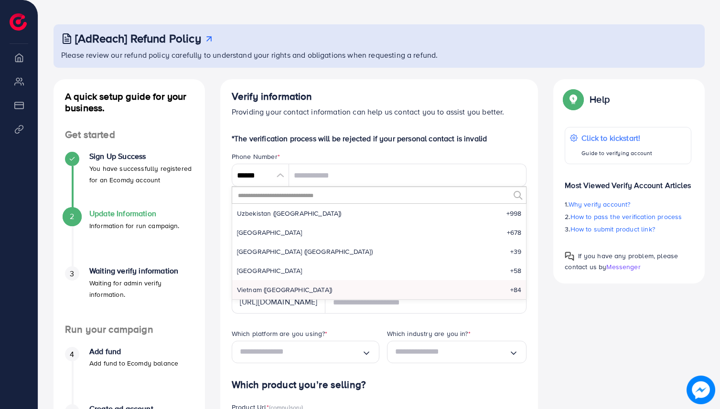 The image size is (720, 409). I want to click on a: logo, so click(18, 22).